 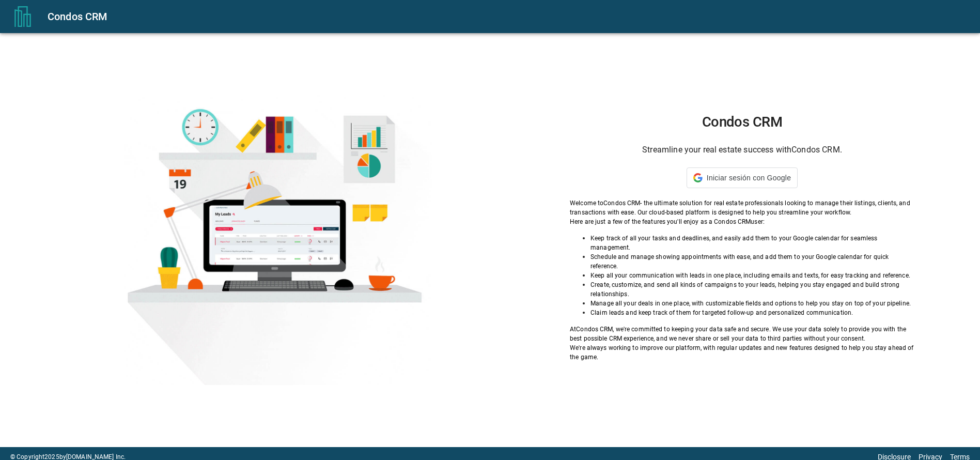 I want to click on p: We're always working to improve our platform, with regular updates and new features designed to h..., so click(x=742, y=353).